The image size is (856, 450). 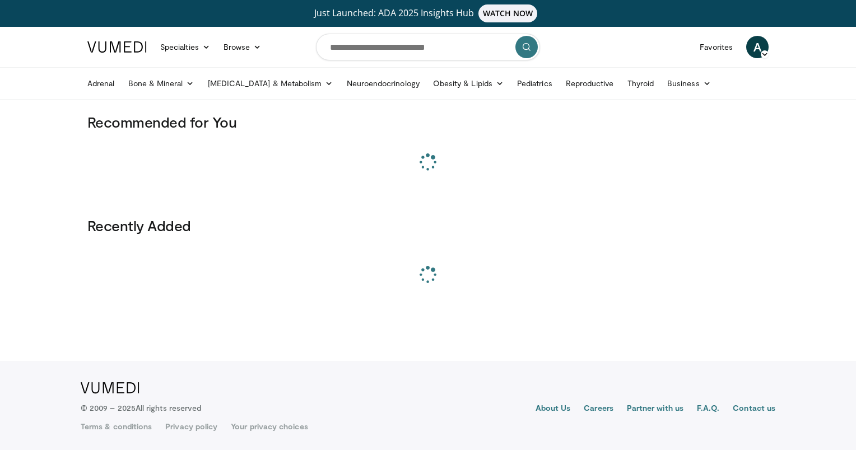 I want to click on a: Contact us, so click(x=754, y=409).